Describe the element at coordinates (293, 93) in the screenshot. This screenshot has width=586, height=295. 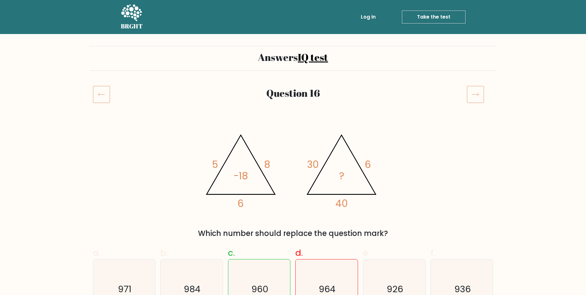
I see `h2: Question 16` at that location.